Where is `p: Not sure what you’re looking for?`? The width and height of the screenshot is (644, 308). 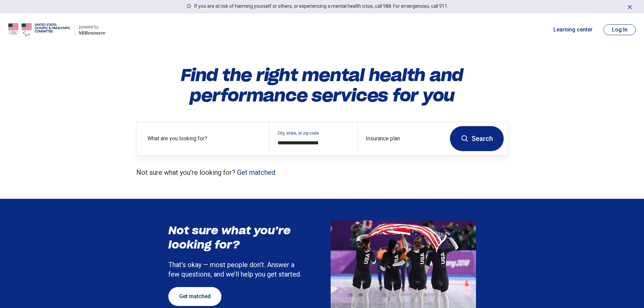 p: Not sure what you’re looking for? is located at coordinates (322, 173).